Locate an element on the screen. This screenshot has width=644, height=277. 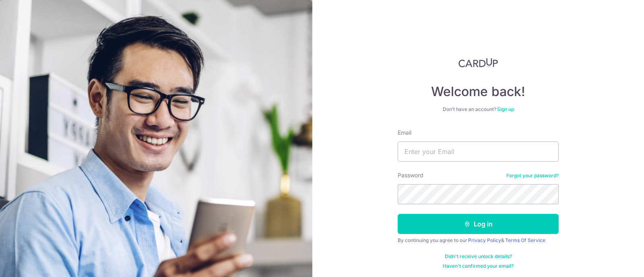
div: By continuing you agree to our & is located at coordinates (478, 241).